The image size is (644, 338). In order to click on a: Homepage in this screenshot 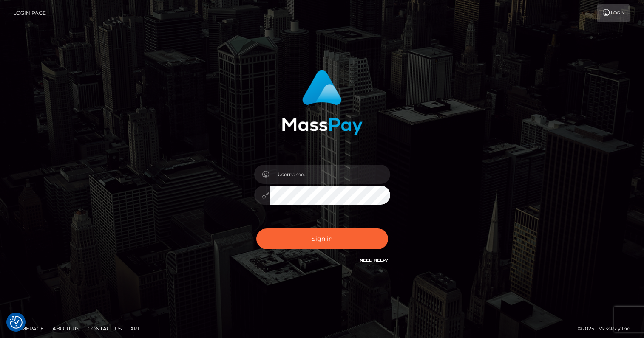, I will do `click(28, 329)`.